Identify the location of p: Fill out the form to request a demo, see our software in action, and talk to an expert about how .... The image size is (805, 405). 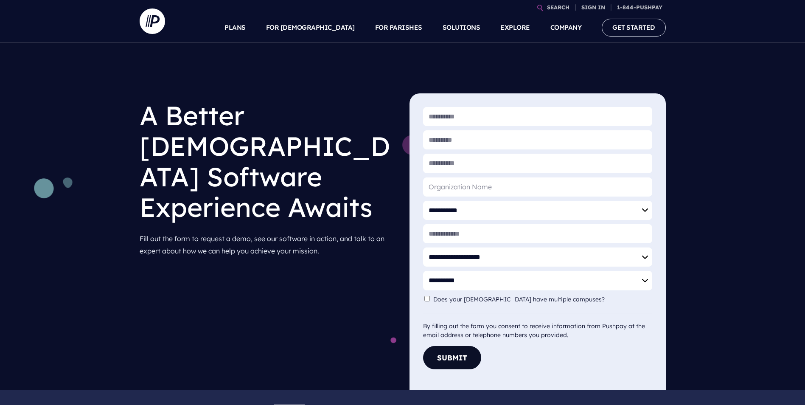
(268, 245).